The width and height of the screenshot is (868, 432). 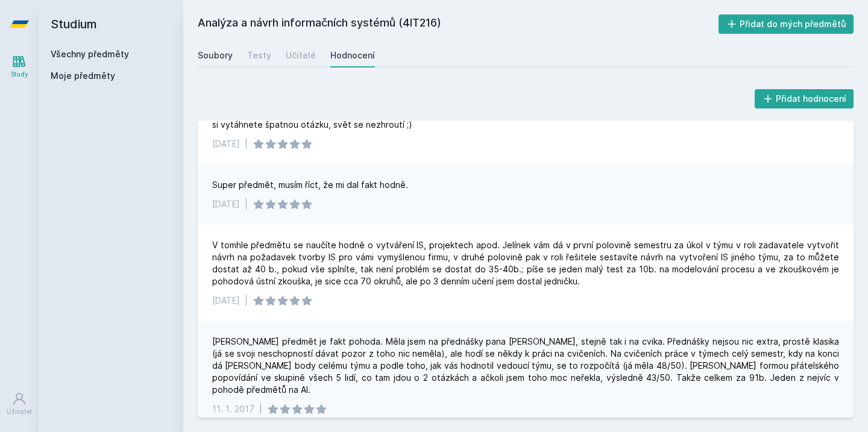 What do you see at coordinates (310, 185) in the screenshot?
I see `div: Super předmět, musím říct, že mi dal fakt hodně.` at bounding box center [310, 185].